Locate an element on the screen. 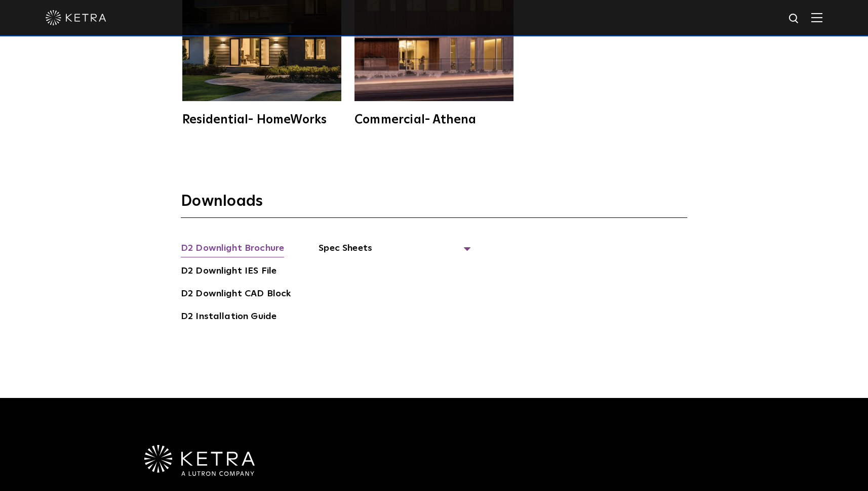  a: D2 Downlight CAD Block is located at coordinates (235, 295).